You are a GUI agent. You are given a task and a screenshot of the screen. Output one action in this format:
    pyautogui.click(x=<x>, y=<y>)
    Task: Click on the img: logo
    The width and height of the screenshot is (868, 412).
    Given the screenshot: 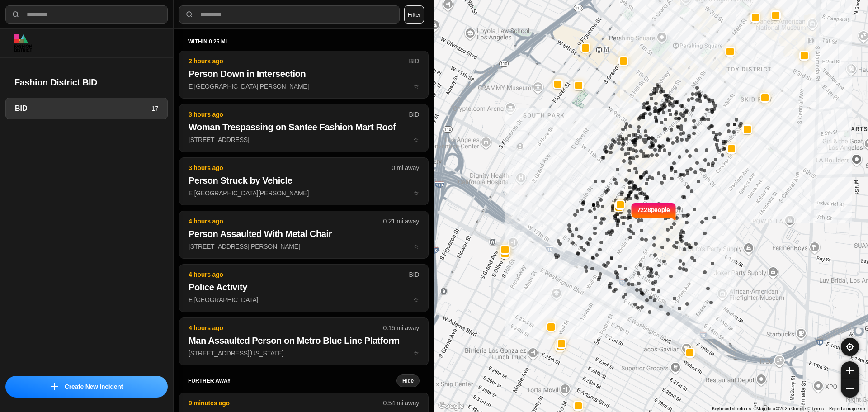 What is the action you would take?
    pyautogui.click(x=23, y=43)
    